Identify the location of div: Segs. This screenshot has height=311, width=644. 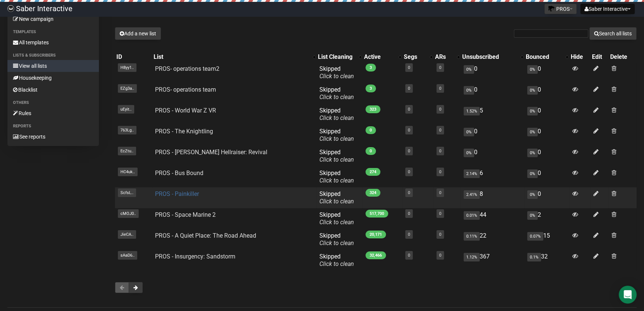
(415, 57).